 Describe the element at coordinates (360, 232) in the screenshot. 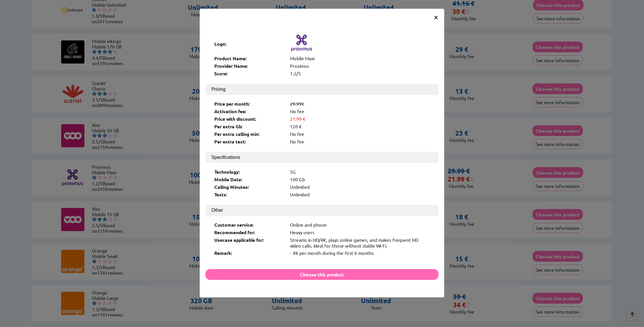

I see `div: Heavy users` at that location.